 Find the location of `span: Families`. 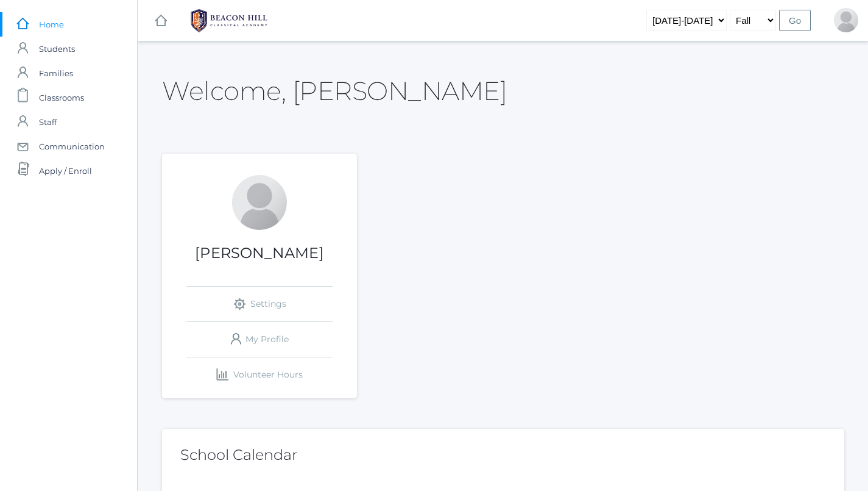

span: Families is located at coordinates (56, 73).